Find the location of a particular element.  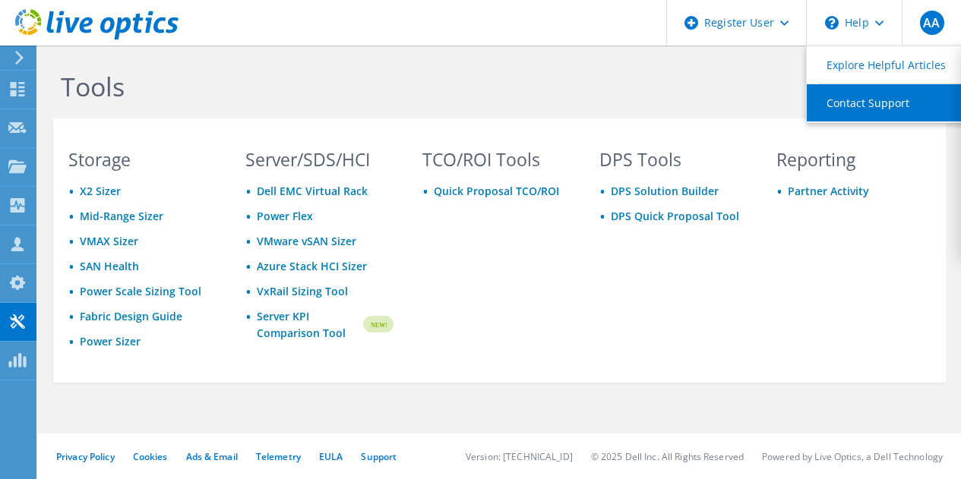

a: Partner Activity is located at coordinates (828, 191).